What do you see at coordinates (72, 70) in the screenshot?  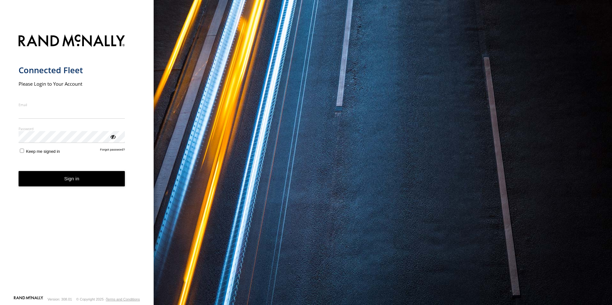 I see `h1: Connected Fleet` at bounding box center [72, 70].